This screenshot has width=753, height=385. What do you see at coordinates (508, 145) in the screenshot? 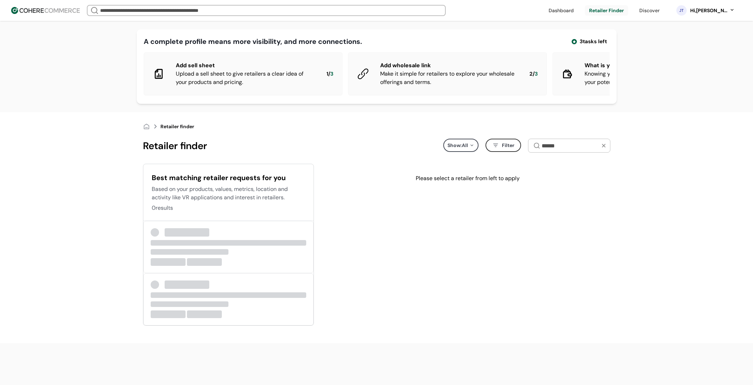
I see `span: Filter` at bounding box center [508, 145].